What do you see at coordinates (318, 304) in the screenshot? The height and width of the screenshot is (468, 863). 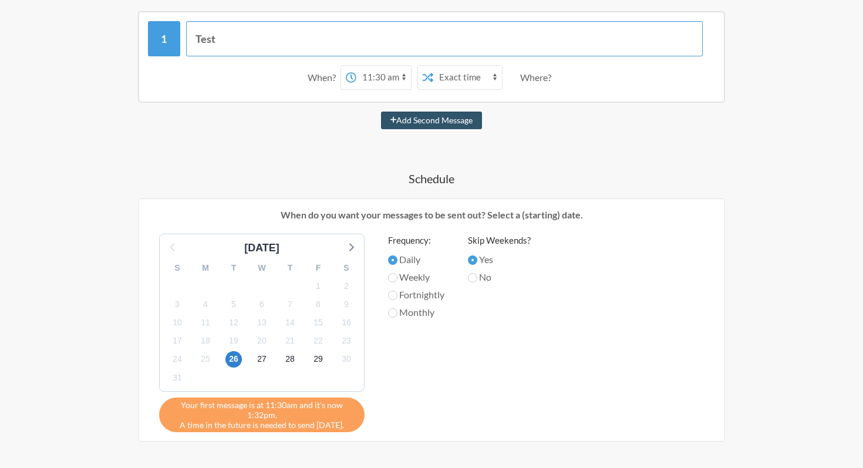 I see `span: Monday, September 8, 2025` at bounding box center [318, 304].